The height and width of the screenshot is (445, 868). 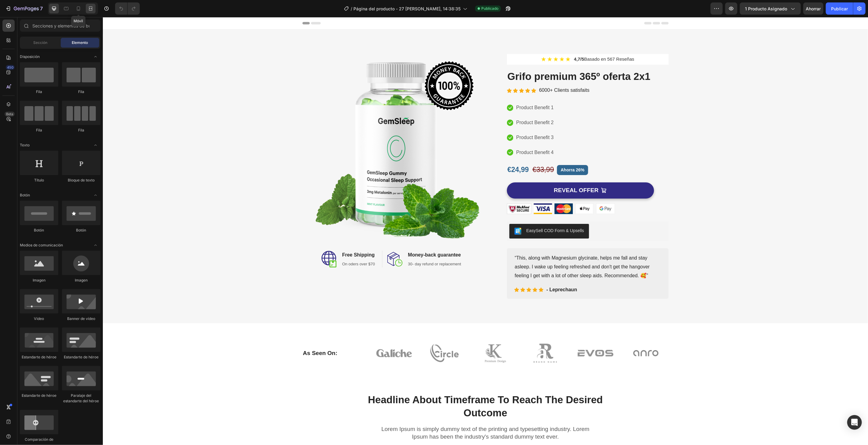 I want to click on button: 7, so click(x=24, y=8).